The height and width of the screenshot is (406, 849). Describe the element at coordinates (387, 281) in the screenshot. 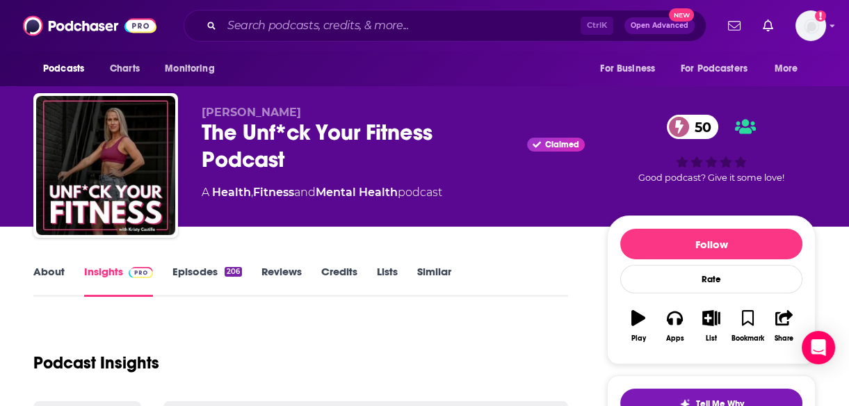

I see `a: Lists` at that location.